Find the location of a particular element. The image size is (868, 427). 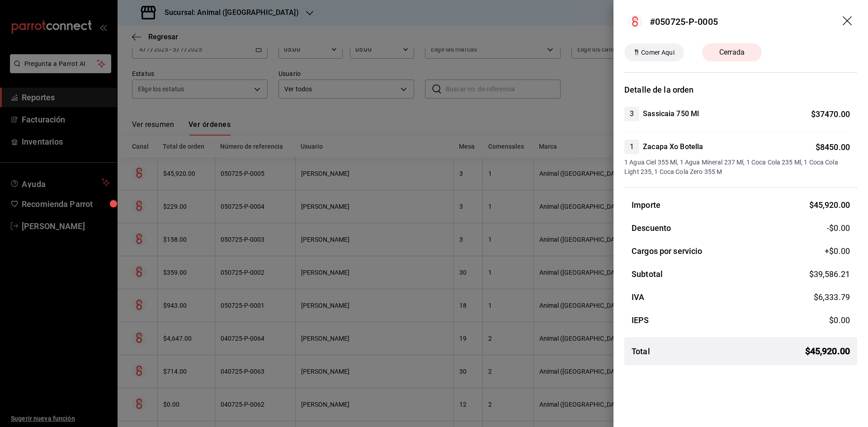

span: $ 0.00 is located at coordinates (840, 320).